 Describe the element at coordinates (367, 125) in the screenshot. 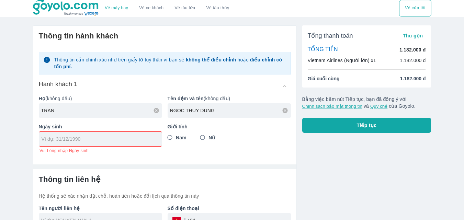

I see `span: Tiếp tục` at that location.